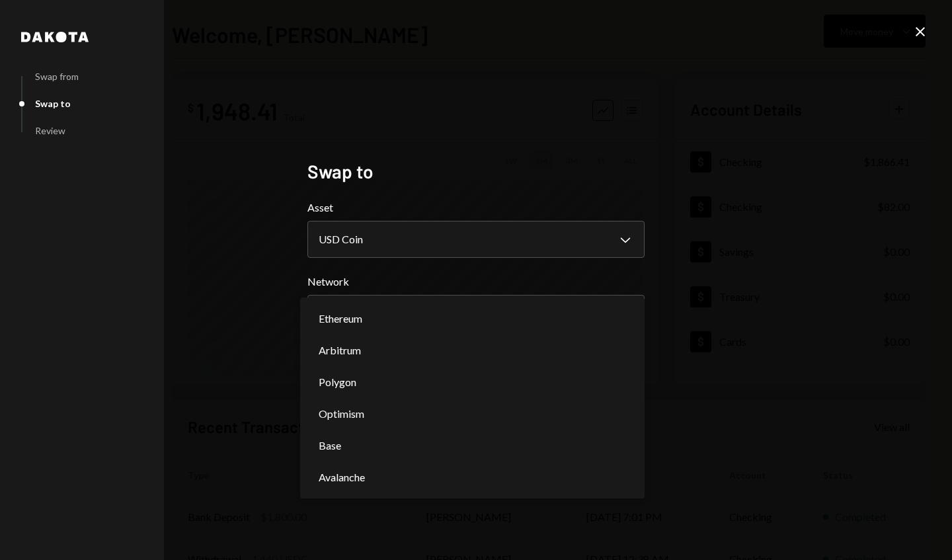 This screenshot has width=952, height=560. Describe the element at coordinates (342, 414) in the screenshot. I see `span: Optimism` at that location.